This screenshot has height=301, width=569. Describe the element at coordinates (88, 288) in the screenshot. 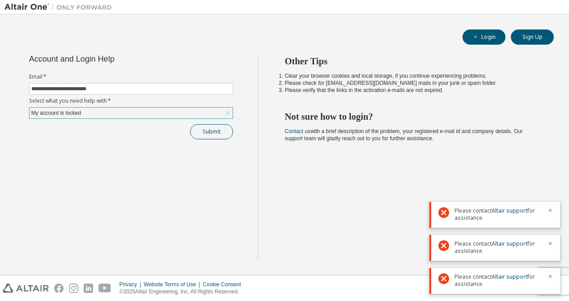

I see `img: linkedin.svg` at that location.